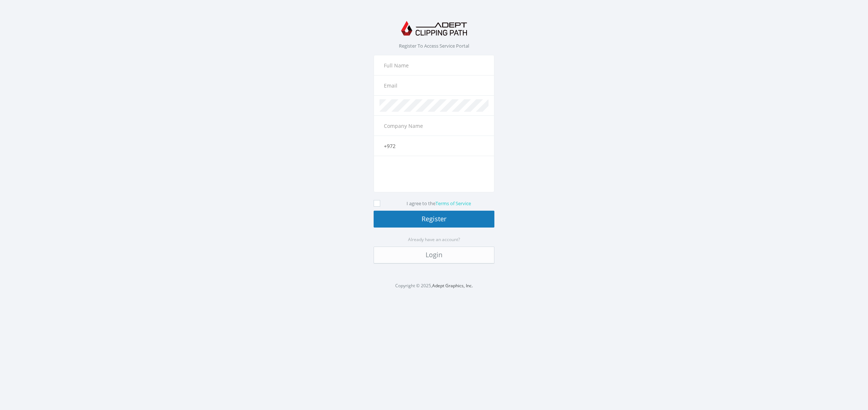 Image resolution: width=868 pixels, height=410 pixels. Describe the element at coordinates (434, 28) in the screenshot. I see `img: Adept Graphics` at that location.